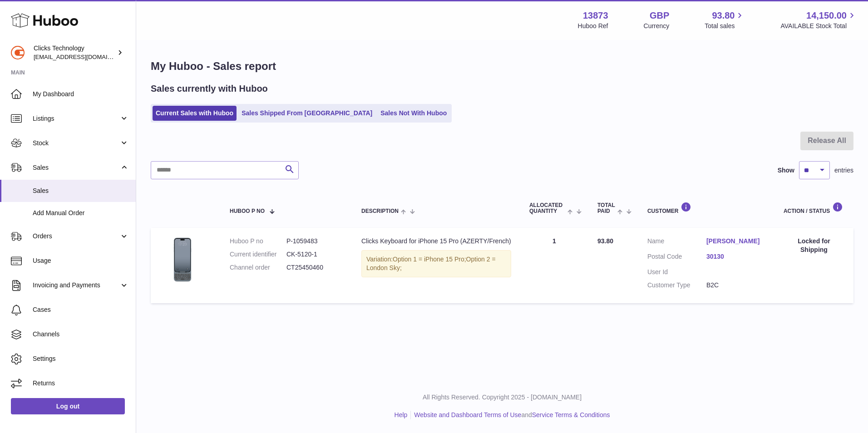 The width and height of the screenshot is (868, 433). What do you see at coordinates (81, 334) in the screenshot?
I see `span: Channels` at bounding box center [81, 334].